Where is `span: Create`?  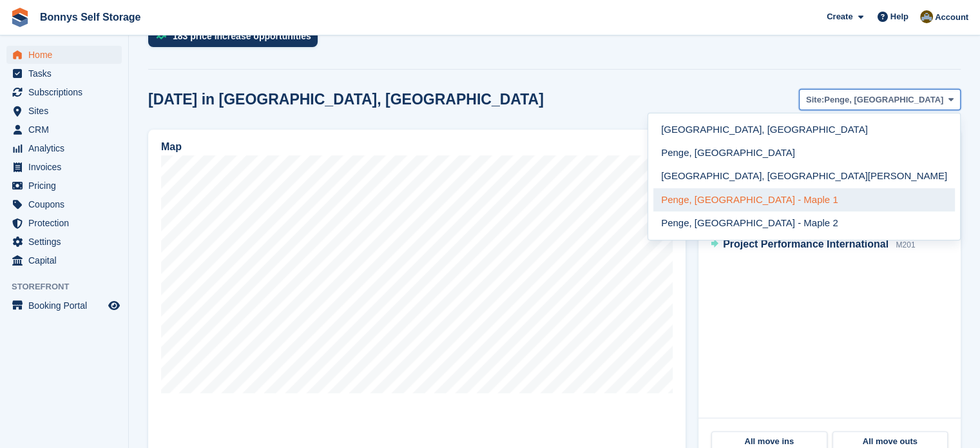
span: Create is located at coordinates (839, 17).